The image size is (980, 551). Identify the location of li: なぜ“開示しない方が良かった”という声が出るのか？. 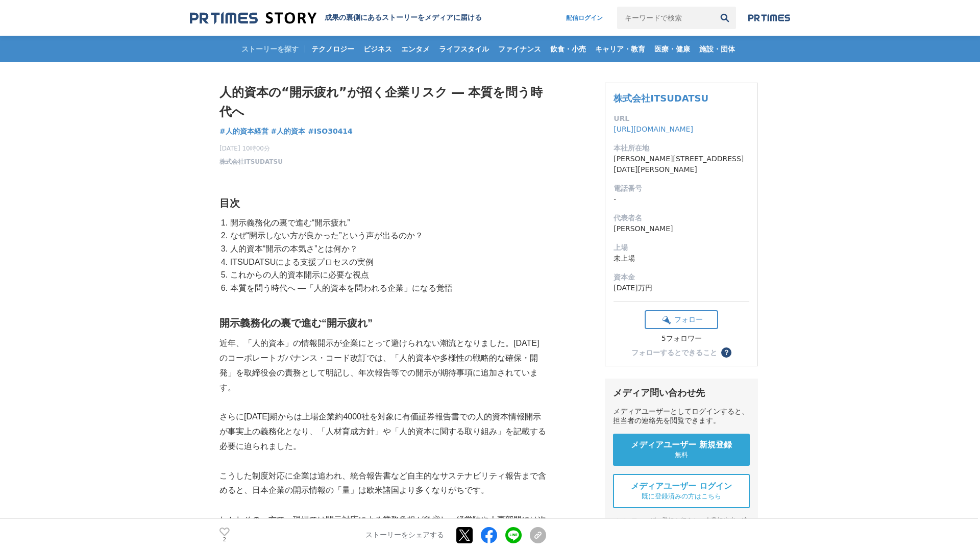
(387, 236).